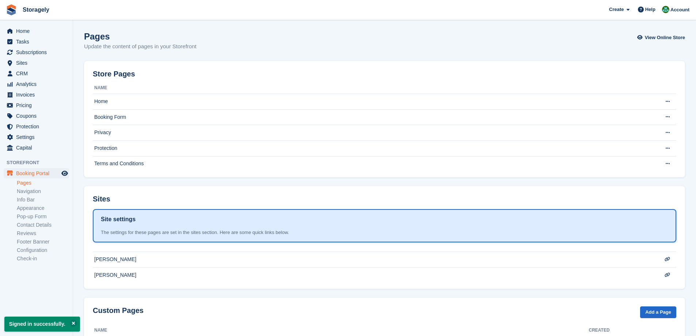 The image size is (696, 336). Describe the element at coordinates (42, 324) in the screenshot. I see `p: Signed in successfully.` at that location.